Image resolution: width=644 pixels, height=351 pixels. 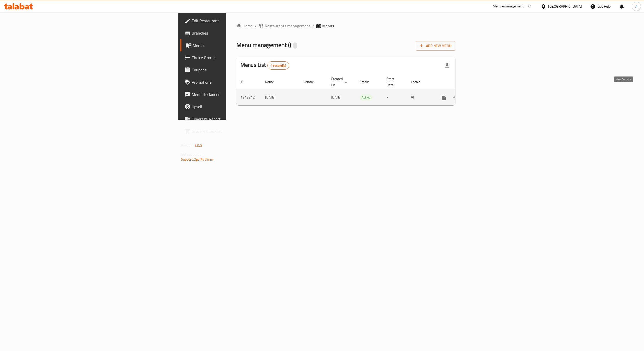 What do you see at coordinates (447, 65) in the screenshot?
I see `div: Export file` at bounding box center [447, 65].